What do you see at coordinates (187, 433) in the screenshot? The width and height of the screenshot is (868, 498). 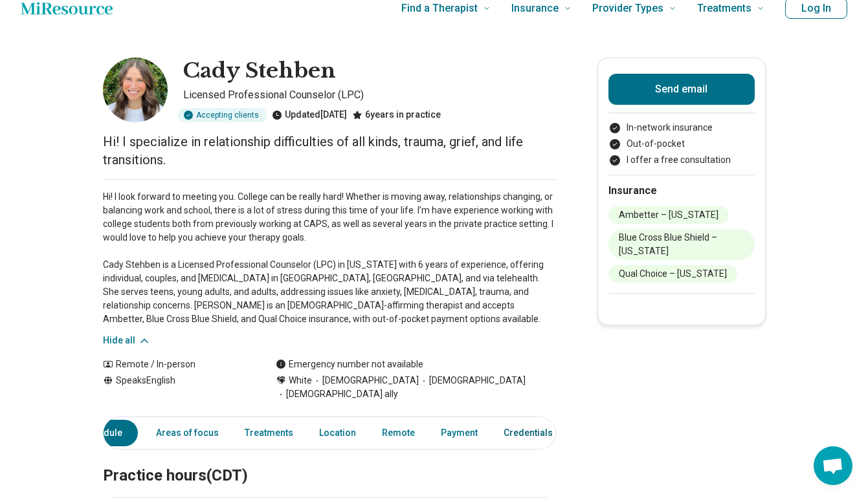 I see `a: Areas of focus` at bounding box center [187, 433].